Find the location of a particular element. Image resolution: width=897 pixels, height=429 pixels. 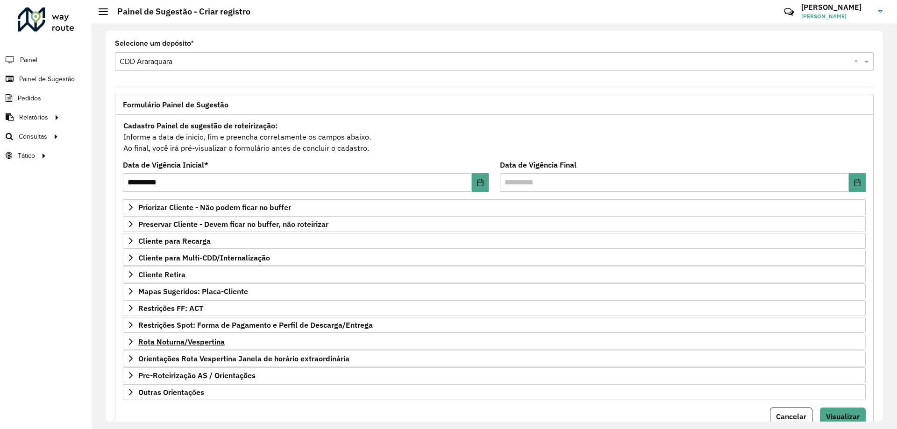

span: Mapas Sugeridos: Placa-Cliente is located at coordinates (193, 292).